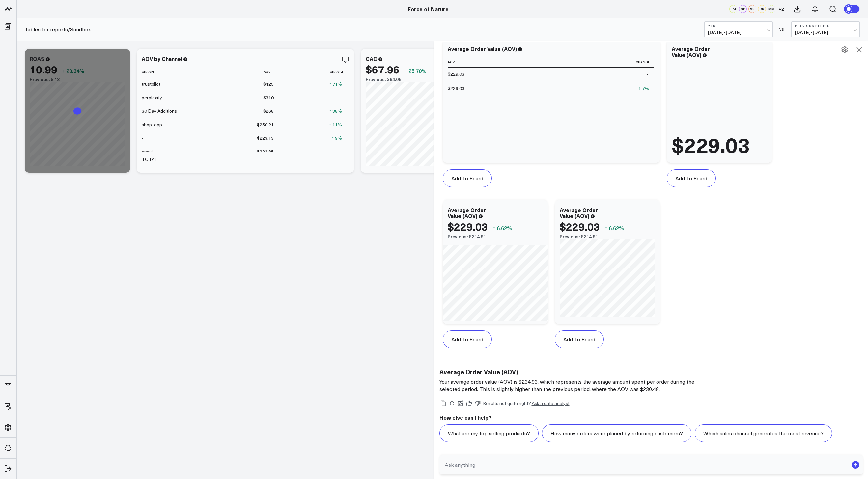  I want to click on span: 25.70%, so click(417, 71).